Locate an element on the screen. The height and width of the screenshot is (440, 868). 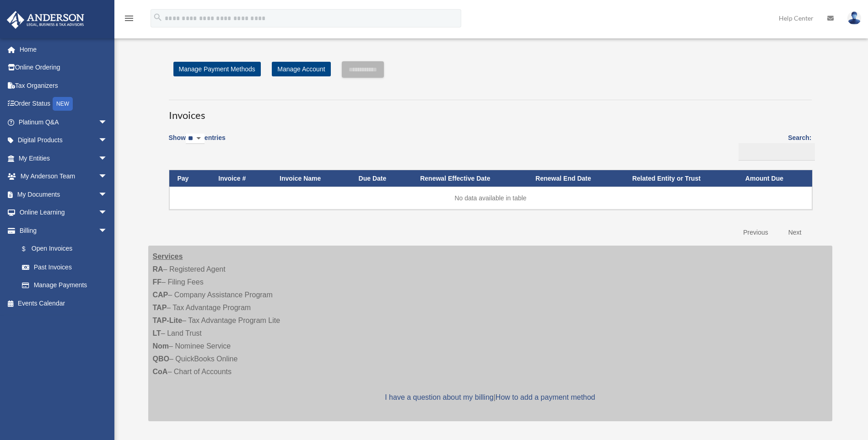
a: Home is located at coordinates (64, 49).